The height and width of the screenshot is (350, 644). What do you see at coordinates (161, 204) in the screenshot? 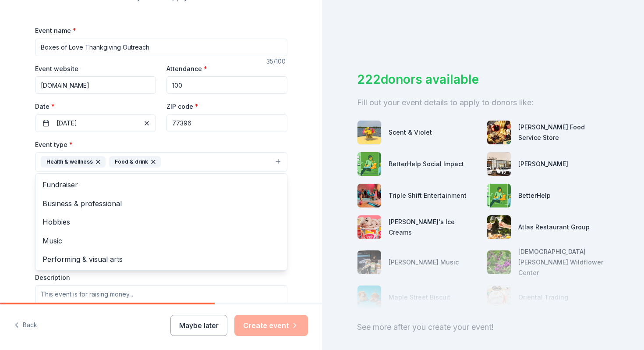
I see `span: Business & professional` at bounding box center [161, 204].